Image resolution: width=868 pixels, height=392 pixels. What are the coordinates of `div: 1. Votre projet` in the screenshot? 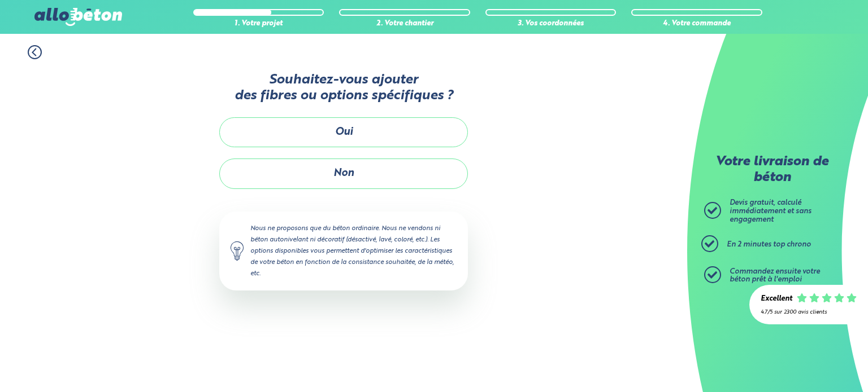 It's located at (259, 24).